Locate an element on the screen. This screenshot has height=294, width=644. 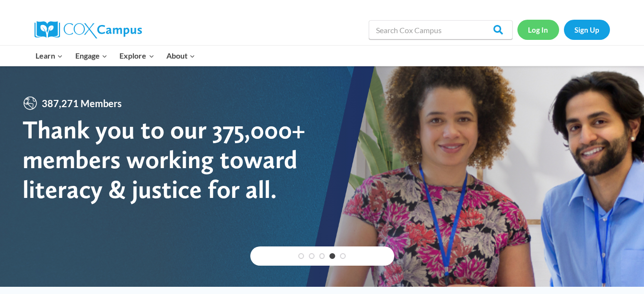
button: Child menu of Engage is located at coordinates (91, 56).